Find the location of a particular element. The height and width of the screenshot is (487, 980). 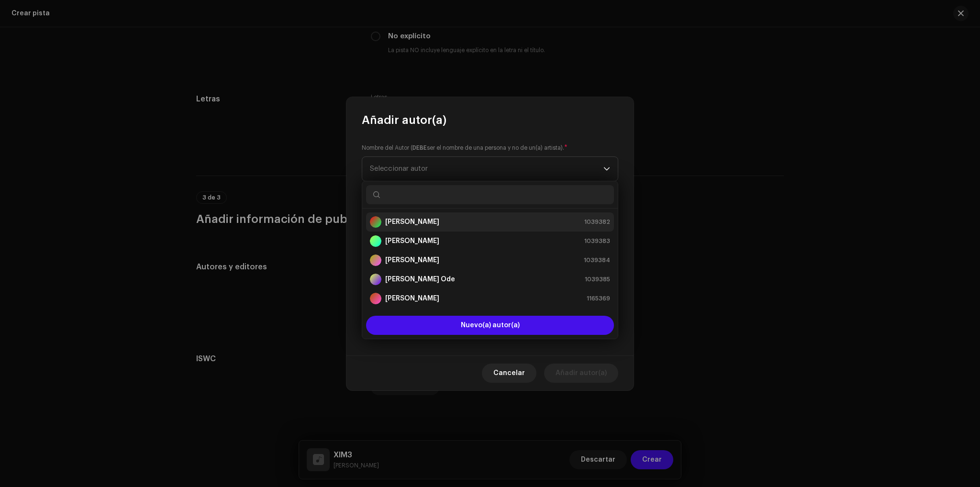

span: 1039384 is located at coordinates (597, 260).